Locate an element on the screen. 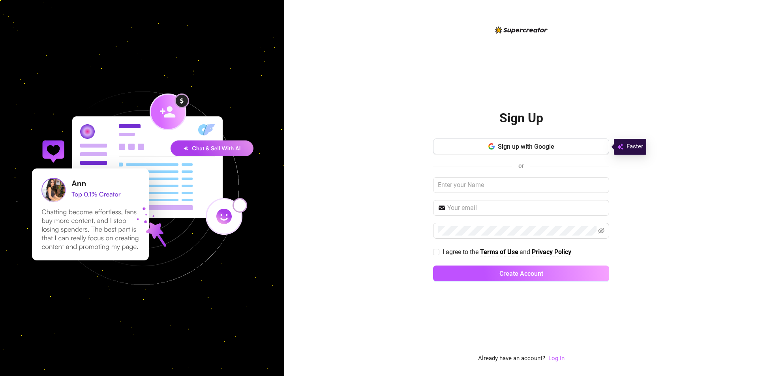 This screenshot has width=758, height=376. span: eye-invisible is located at coordinates (602, 231).